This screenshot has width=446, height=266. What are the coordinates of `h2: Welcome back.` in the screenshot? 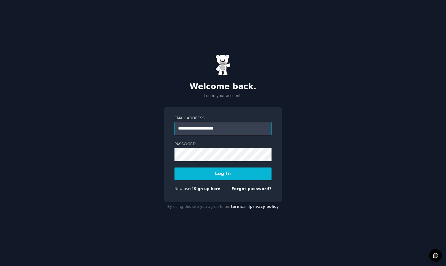 It's located at (223, 87).